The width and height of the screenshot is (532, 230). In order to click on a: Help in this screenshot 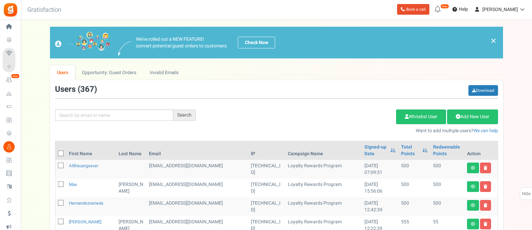, I will do `click(460, 9)`.